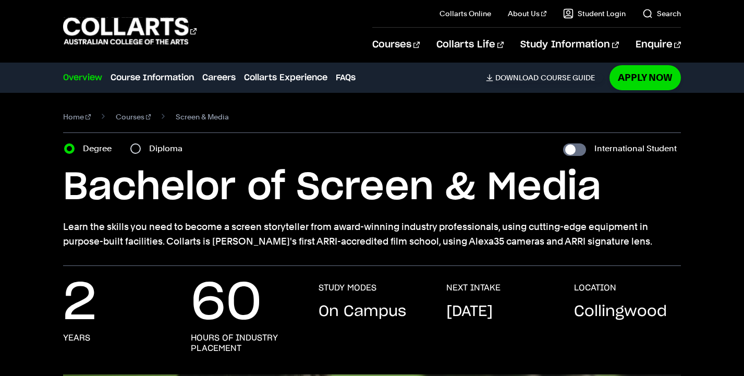 The height and width of the screenshot is (376, 744). Describe the element at coordinates (244, 343) in the screenshot. I see `h3: hours of industry placement` at that location.